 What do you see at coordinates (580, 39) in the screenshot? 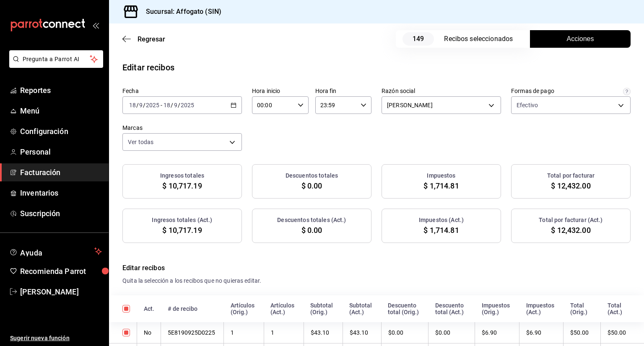
I see `span: Acciones` at bounding box center [580, 39].